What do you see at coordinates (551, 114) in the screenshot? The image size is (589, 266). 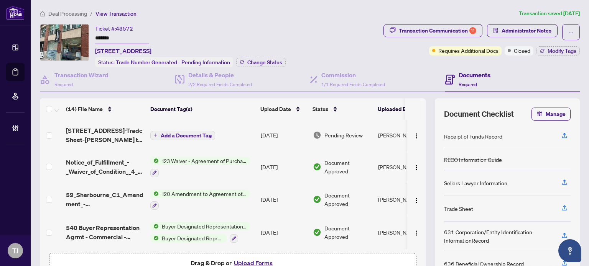 I see `button: Manage` at bounding box center [551, 114].